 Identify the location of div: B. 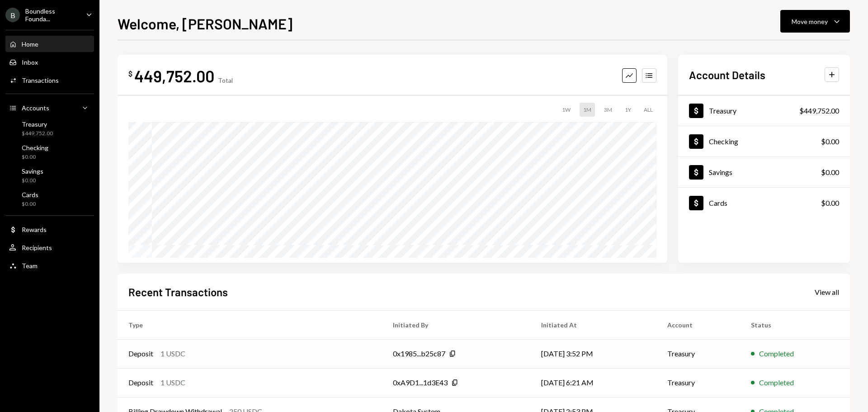
(12, 15).